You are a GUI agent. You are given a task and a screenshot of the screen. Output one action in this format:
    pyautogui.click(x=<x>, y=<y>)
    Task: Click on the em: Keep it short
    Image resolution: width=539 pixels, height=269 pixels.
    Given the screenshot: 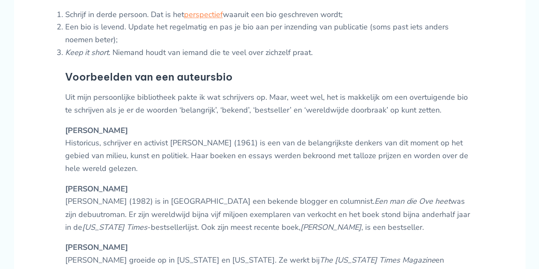 What is the action you would take?
    pyautogui.click(x=87, y=52)
    